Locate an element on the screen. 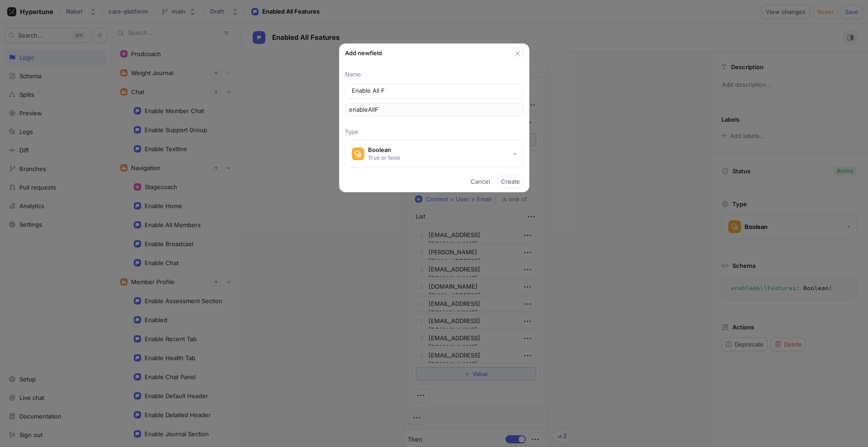  p: Name is located at coordinates (434, 74).